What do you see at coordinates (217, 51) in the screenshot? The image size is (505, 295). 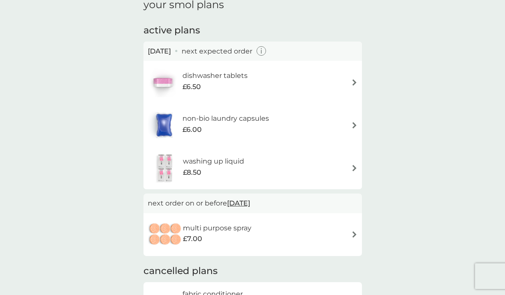 I see `p: next expected order` at bounding box center [217, 51].